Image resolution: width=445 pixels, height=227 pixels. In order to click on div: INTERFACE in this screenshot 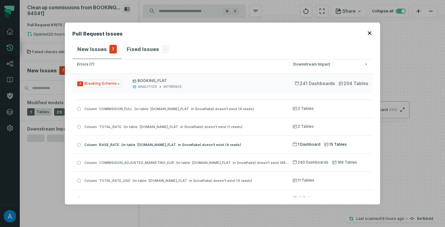, I will do `click(173, 87)`.